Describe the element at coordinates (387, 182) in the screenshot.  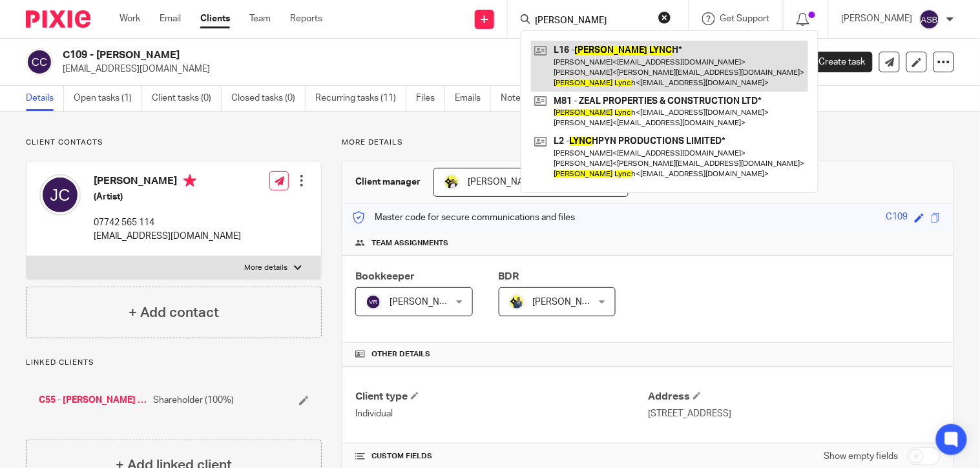
I see `h3: Client manager` at that location.